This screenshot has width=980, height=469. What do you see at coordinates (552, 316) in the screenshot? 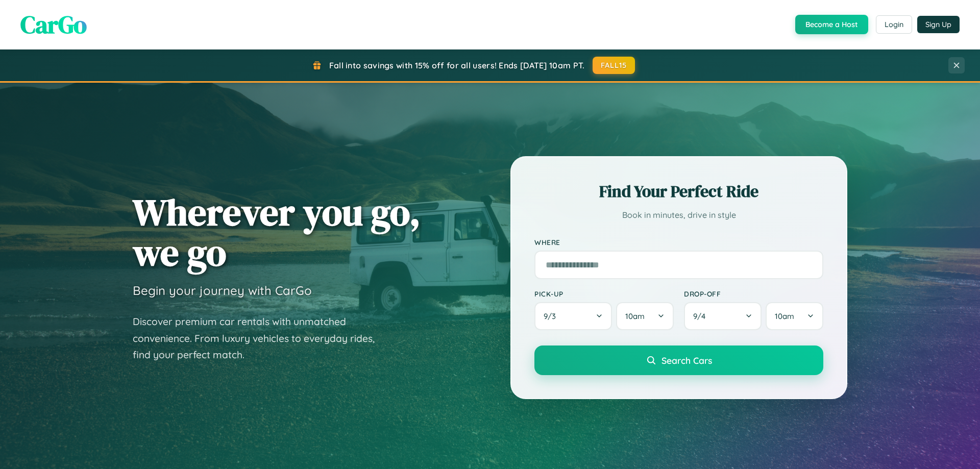
I see `span: 9 / 3` at bounding box center [552, 316].